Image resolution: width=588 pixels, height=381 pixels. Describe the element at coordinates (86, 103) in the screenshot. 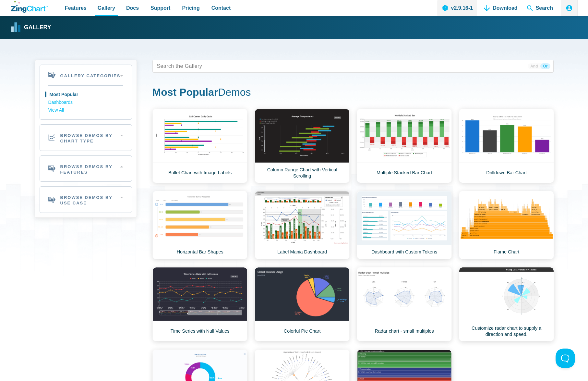

I see `a: Dashboards` at that location.